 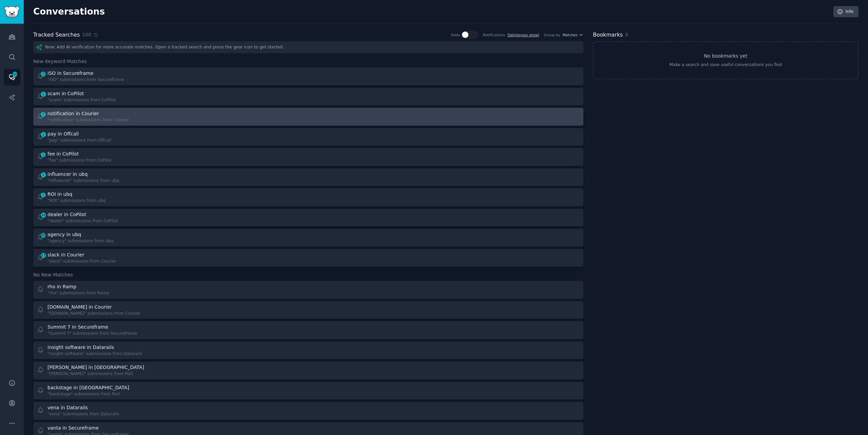 I want to click on a: No bookmarks yetMake a search and save useful conversations you find, so click(x=726, y=61).